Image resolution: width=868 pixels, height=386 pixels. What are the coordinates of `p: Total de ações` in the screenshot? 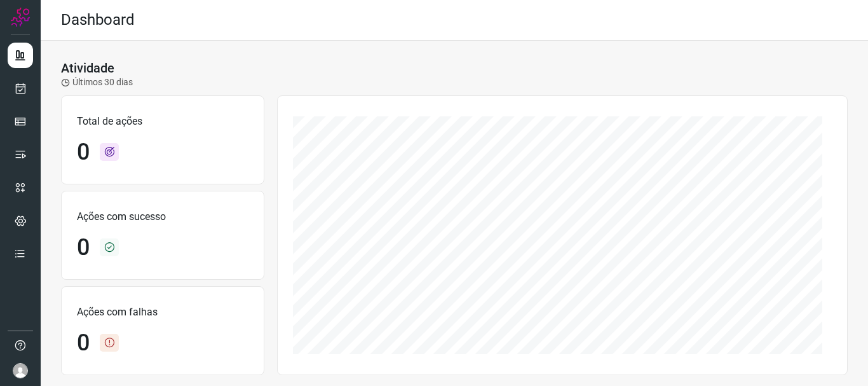 It's located at (162, 121).